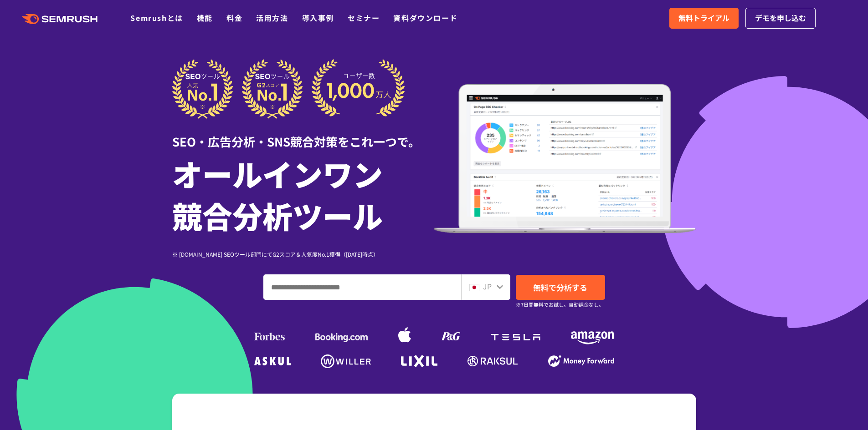 The image size is (868, 430). Describe the element at coordinates (234, 18) in the screenshot. I see `a: 料金` at that location.